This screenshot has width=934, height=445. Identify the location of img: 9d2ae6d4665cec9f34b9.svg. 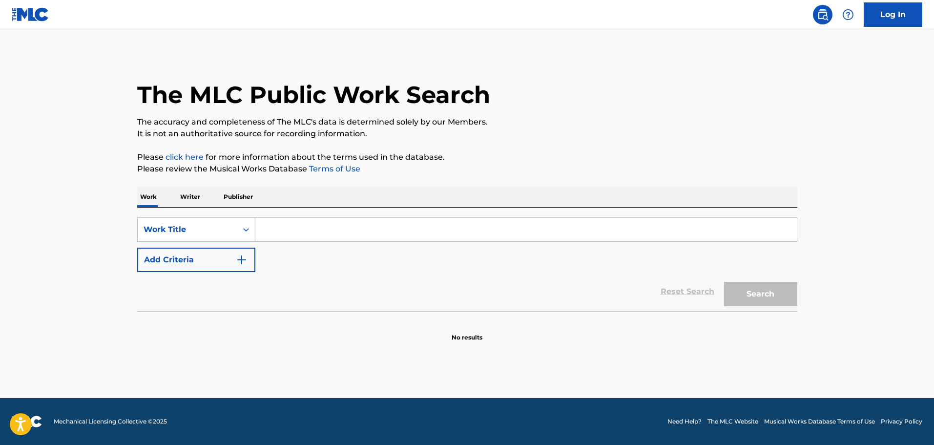
(242, 260).